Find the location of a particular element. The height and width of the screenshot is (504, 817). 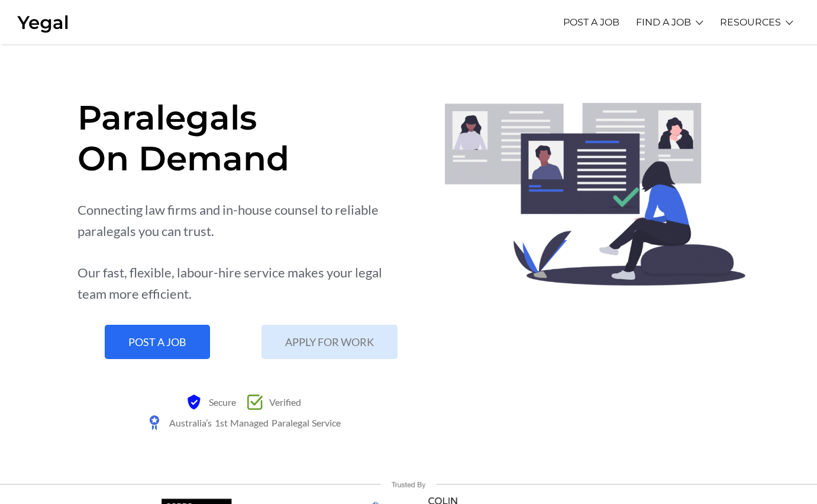

span: Secure is located at coordinates (221, 402).